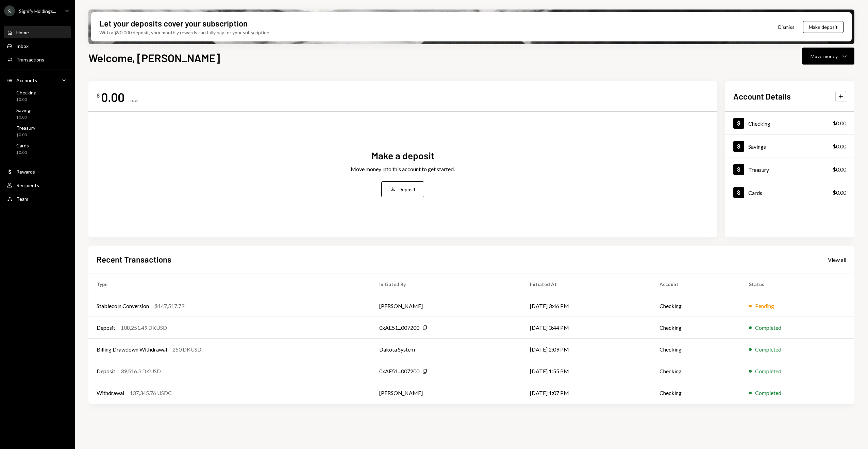 The height and width of the screenshot is (449, 868). Describe the element at coordinates (696, 284) in the screenshot. I see `th: Account` at that location.